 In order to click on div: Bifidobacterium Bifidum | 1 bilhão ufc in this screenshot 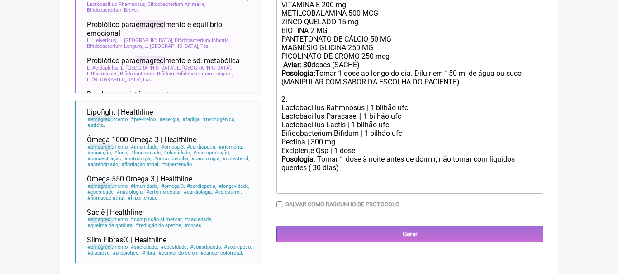, I will do `click(410, 133)`.